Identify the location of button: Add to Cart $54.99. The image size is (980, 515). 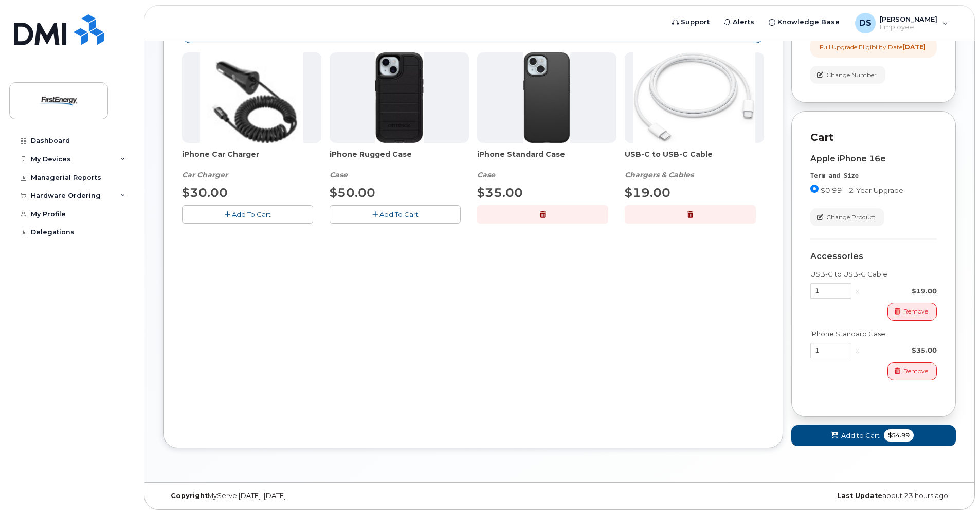
(874, 435).